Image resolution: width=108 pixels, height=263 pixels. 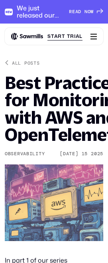 What do you see at coordinates (97, 154) in the screenshot?
I see `div: 2025` at bounding box center [97, 154].